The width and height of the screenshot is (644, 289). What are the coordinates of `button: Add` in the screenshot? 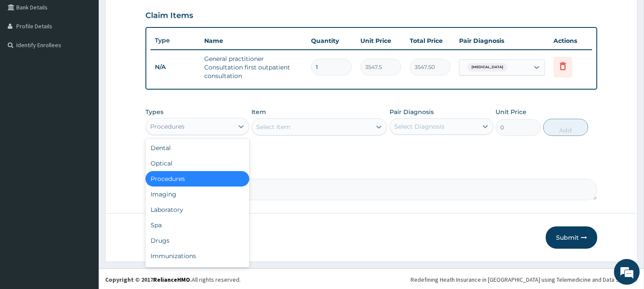 It's located at (566, 127).